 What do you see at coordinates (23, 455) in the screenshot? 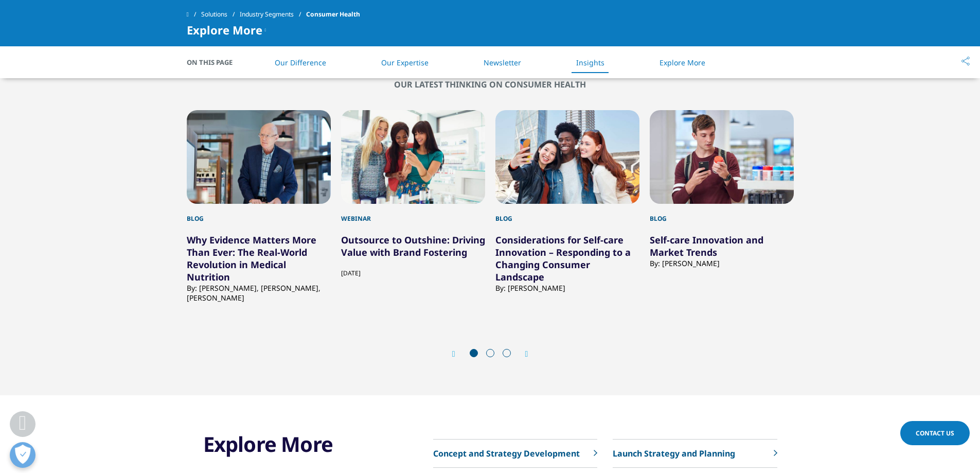
I see `button: Open Preferences` at bounding box center [23, 455].